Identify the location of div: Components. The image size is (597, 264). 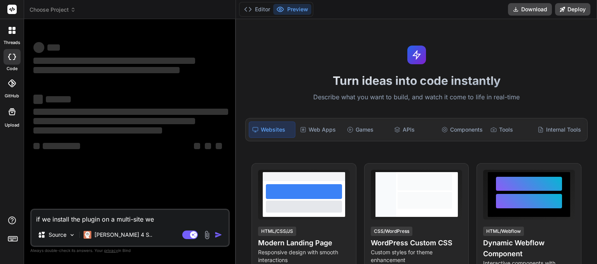
(462, 129).